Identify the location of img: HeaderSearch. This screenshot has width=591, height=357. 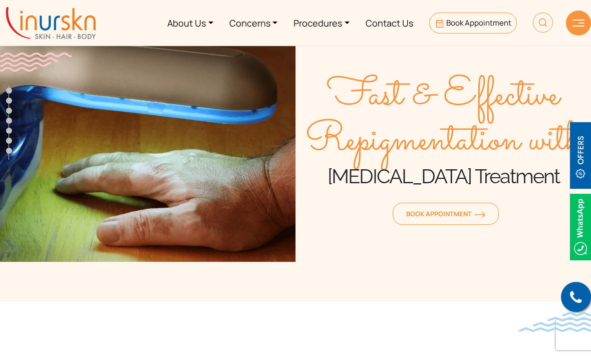
(543, 23).